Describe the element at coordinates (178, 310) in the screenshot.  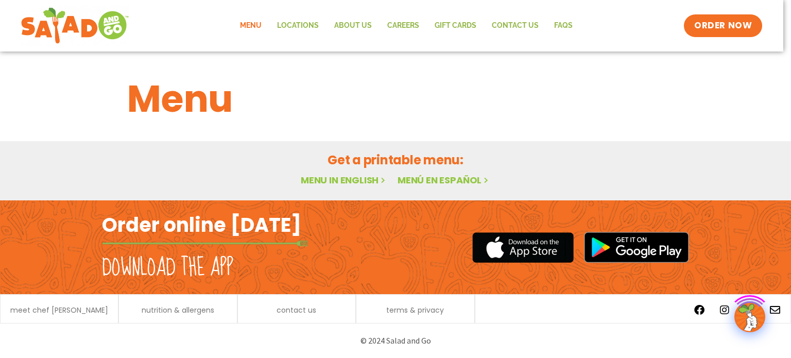
I see `span: nutrition & allergens` at that location.